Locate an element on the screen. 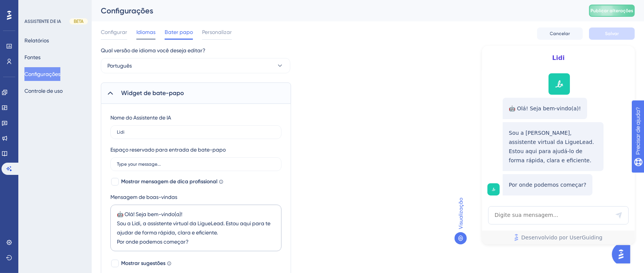 The height and width of the screenshot is (273, 644). font: Por onde podemos começar? is located at coordinates (547, 185).